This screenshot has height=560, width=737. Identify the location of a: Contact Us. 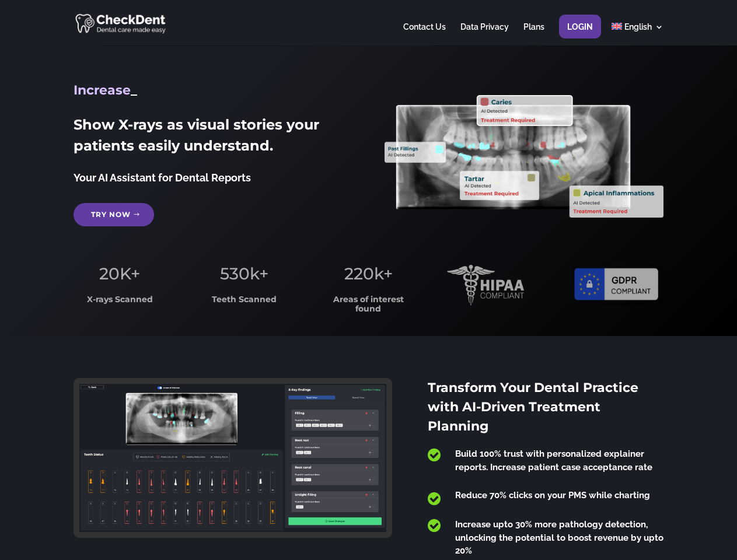
(424, 33).